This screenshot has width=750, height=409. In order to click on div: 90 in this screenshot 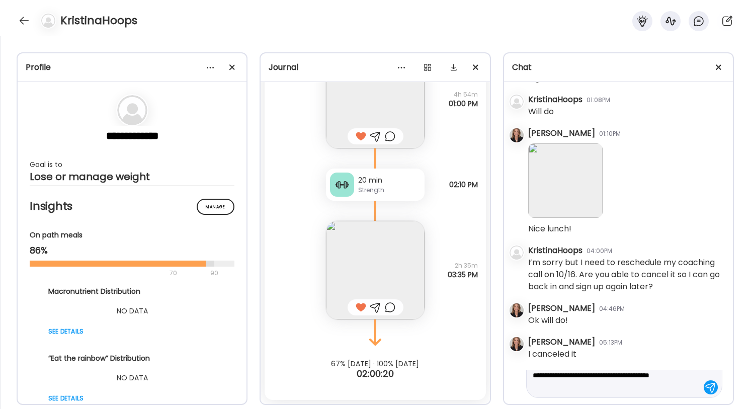, I will do `click(214, 273)`.